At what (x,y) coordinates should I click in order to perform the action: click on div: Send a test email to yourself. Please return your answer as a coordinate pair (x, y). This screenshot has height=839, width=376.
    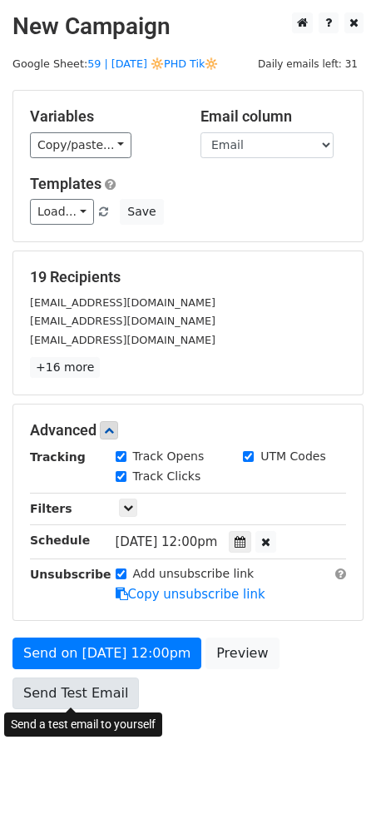
    Looking at the image, I should click on (83, 724).